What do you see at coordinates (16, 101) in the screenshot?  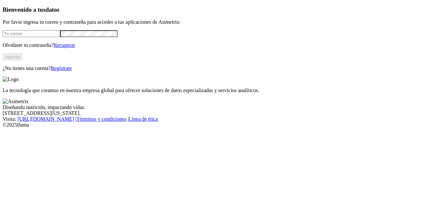 I see `img: Asimetrix` at bounding box center [16, 101].